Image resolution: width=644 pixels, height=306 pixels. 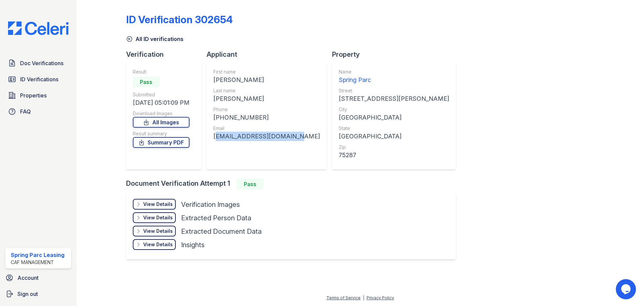 I want to click on div: City, so click(x=394, y=110).